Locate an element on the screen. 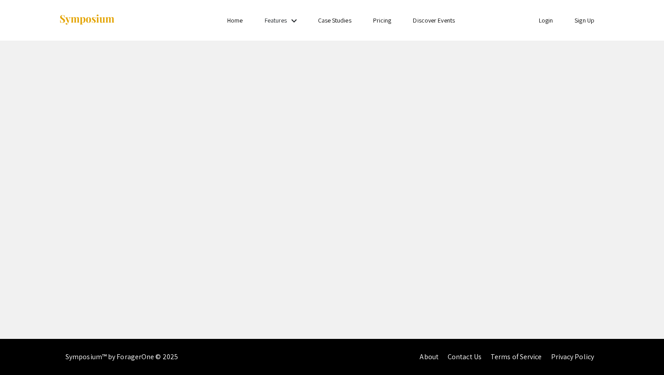 The width and height of the screenshot is (664, 375). mat-icon: Expand Features list is located at coordinates (294, 21).